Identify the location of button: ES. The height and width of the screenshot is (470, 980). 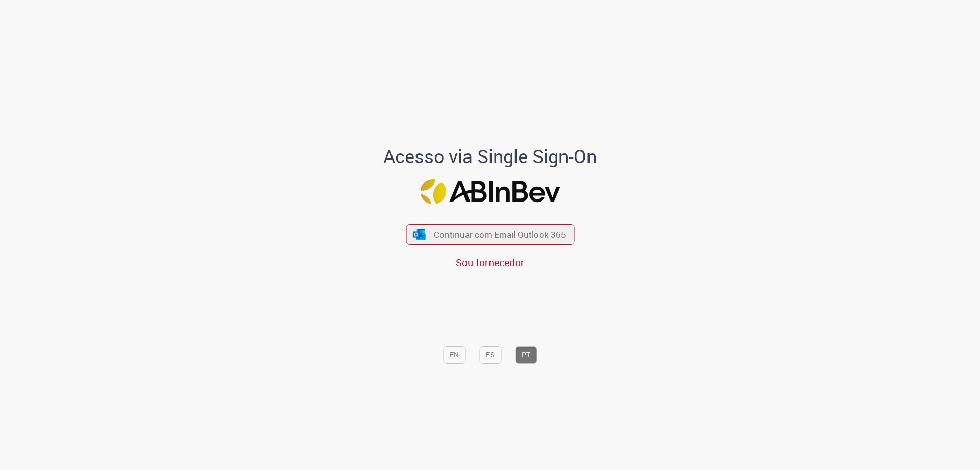
(490, 355).